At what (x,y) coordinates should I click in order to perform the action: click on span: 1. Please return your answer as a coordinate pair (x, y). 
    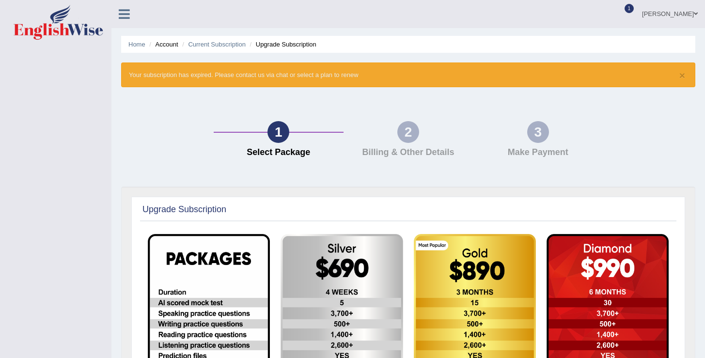
    Looking at the image, I should click on (630, 8).